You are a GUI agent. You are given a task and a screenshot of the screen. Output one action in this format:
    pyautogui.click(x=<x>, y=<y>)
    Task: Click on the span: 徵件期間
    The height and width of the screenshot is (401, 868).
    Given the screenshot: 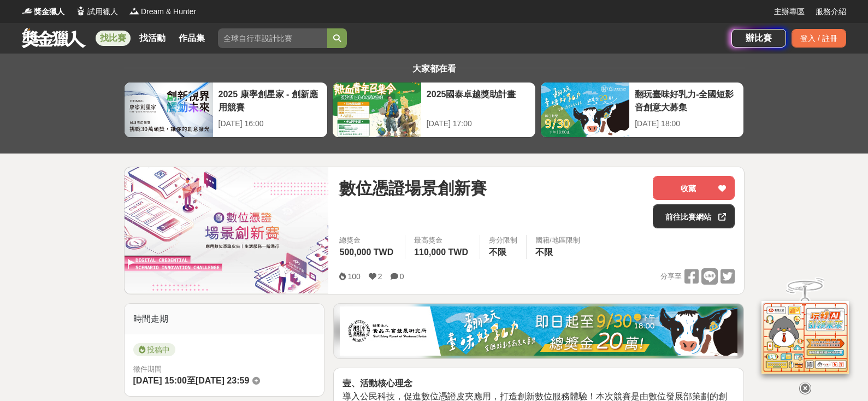 What is the action you would take?
    pyautogui.click(x=148, y=369)
    